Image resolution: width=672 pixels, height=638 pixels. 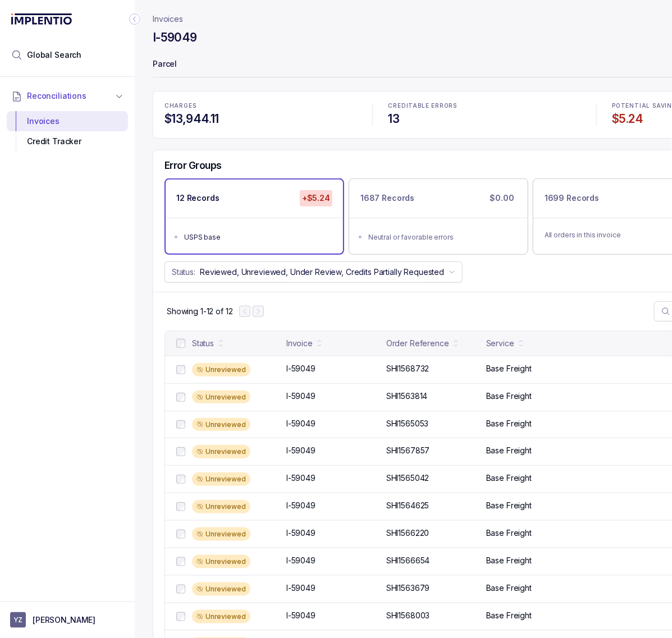 What do you see at coordinates (407, 478) in the screenshot?
I see `p: SHI1565042` at bounding box center [407, 478].